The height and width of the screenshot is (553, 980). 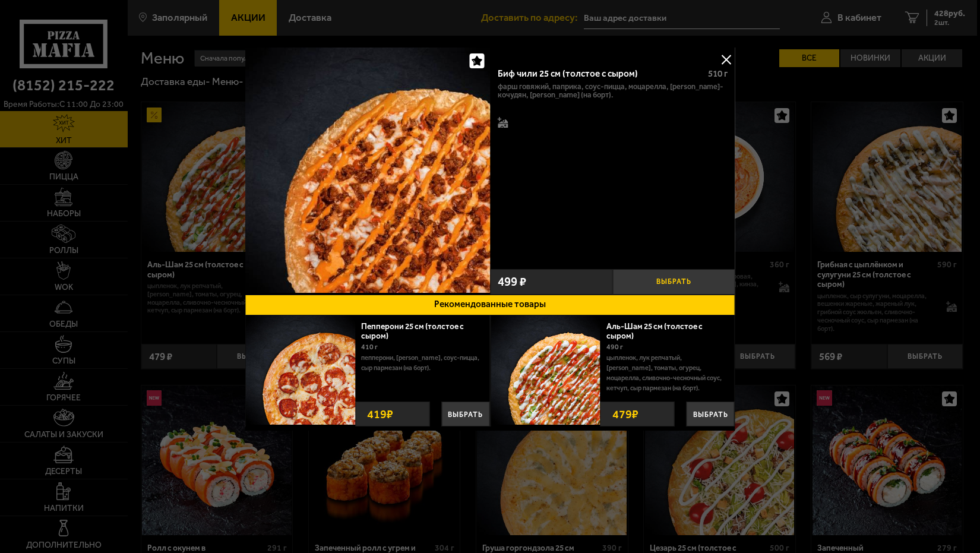 I want to click on span: 490 г, so click(x=614, y=347).